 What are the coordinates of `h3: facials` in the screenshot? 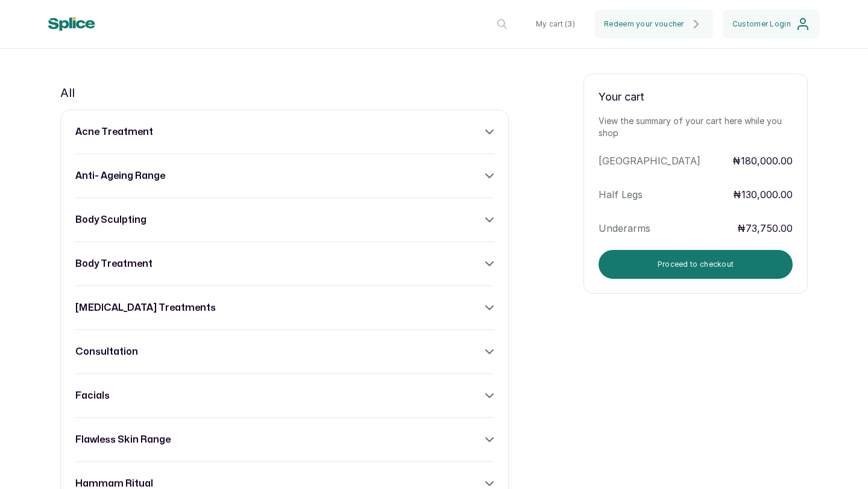 It's located at (92, 396).